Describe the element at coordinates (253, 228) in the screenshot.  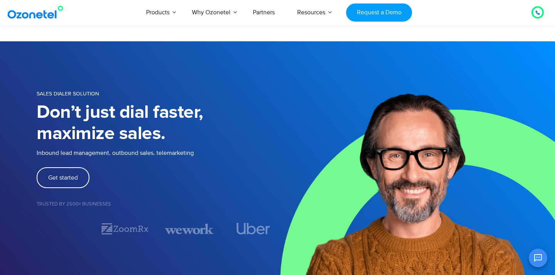
I see `div: 4 / 7` at that location.